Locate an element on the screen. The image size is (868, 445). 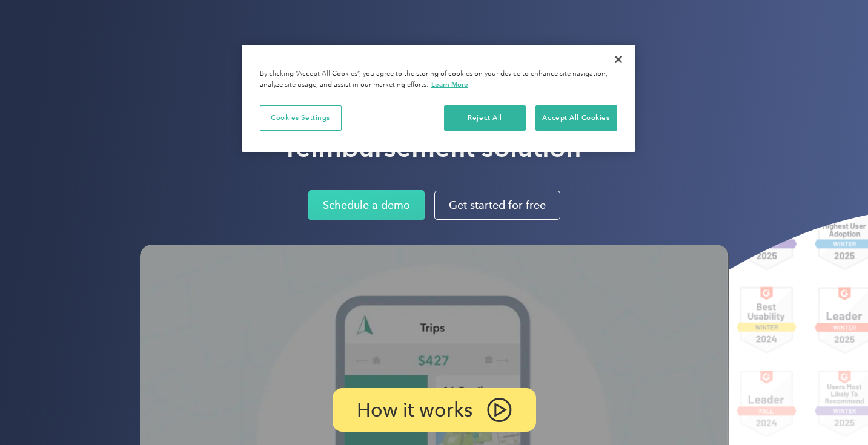
button: Close is located at coordinates (619, 59).